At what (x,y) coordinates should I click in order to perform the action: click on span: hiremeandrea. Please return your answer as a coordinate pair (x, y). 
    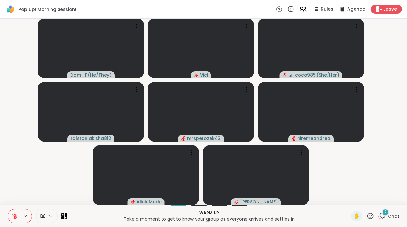
    Looking at the image, I should click on (314, 138).